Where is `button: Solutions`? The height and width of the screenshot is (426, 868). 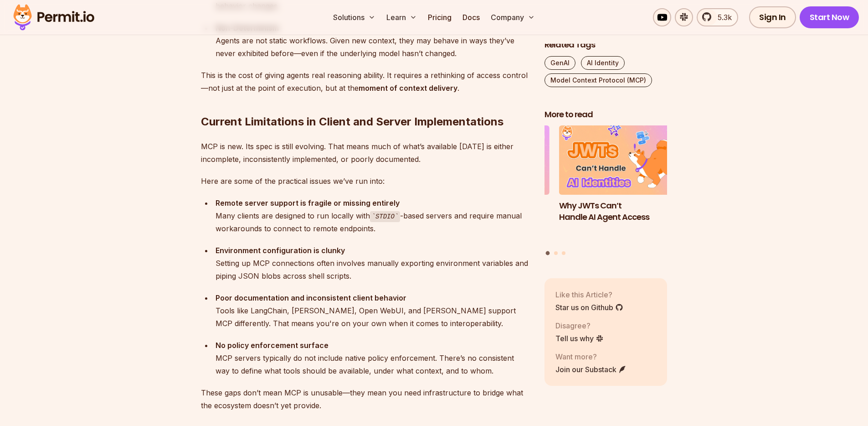 button: Solutions is located at coordinates (354, 17).